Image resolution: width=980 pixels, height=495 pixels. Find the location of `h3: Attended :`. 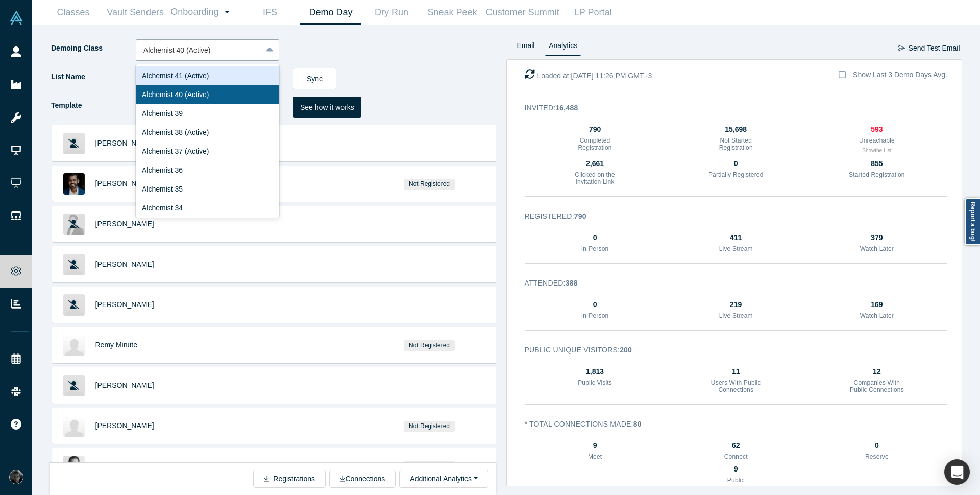

h3: Attended : is located at coordinates (729, 283).